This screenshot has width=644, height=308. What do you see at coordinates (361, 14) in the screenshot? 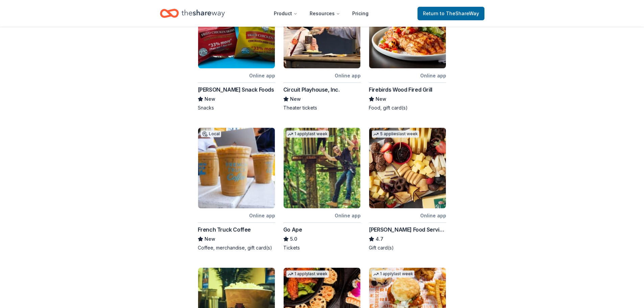
I see `a: Pricing` at bounding box center [361, 14].